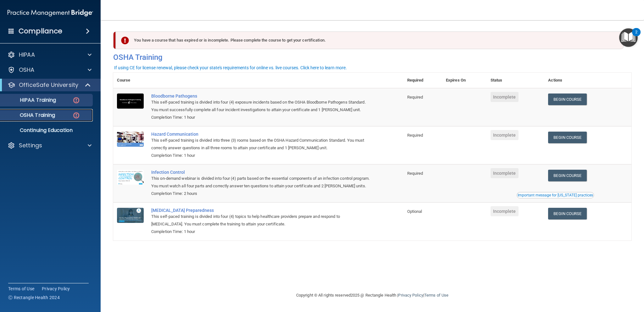 The width and height of the screenshot is (644, 312). Describe the element at coordinates (49, 85) in the screenshot. I see `p: OfficeSafe University` at that location.